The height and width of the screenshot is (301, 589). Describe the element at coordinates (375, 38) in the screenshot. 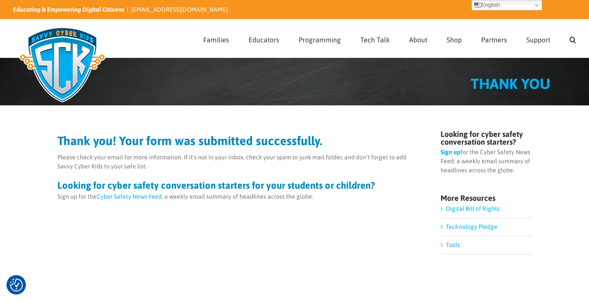

I see `a: Tech Talk` at that location.